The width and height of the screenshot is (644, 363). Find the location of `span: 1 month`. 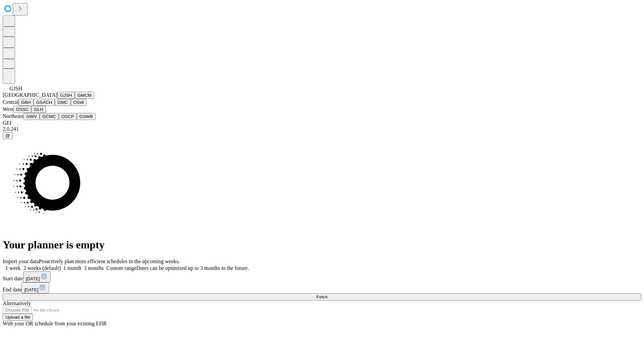

span: 1 month is located at coordinates (72, 268).